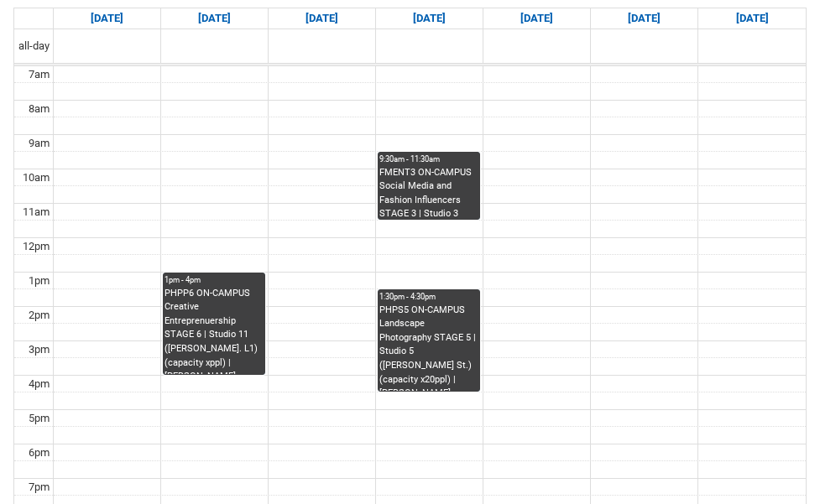 Image resolution: width=820 pixels, height=504 pixels. I want to click on a: Go to September 15, 2025, so click(214, 18).